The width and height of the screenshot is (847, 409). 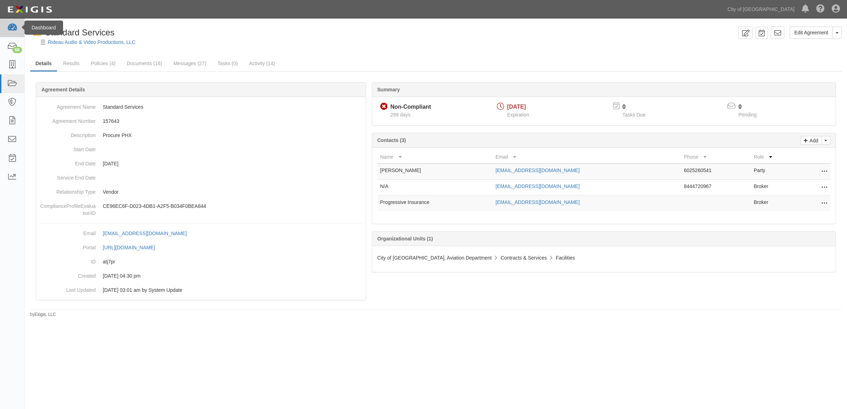 I want to click on dt: Email, so click(x=67, y=232).